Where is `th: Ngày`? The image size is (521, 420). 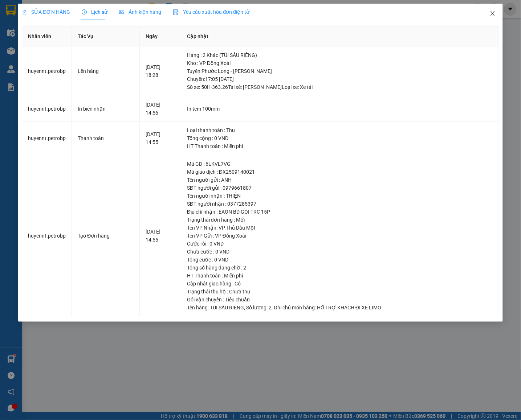 th: Ngày is located at coordinates (160, 36).